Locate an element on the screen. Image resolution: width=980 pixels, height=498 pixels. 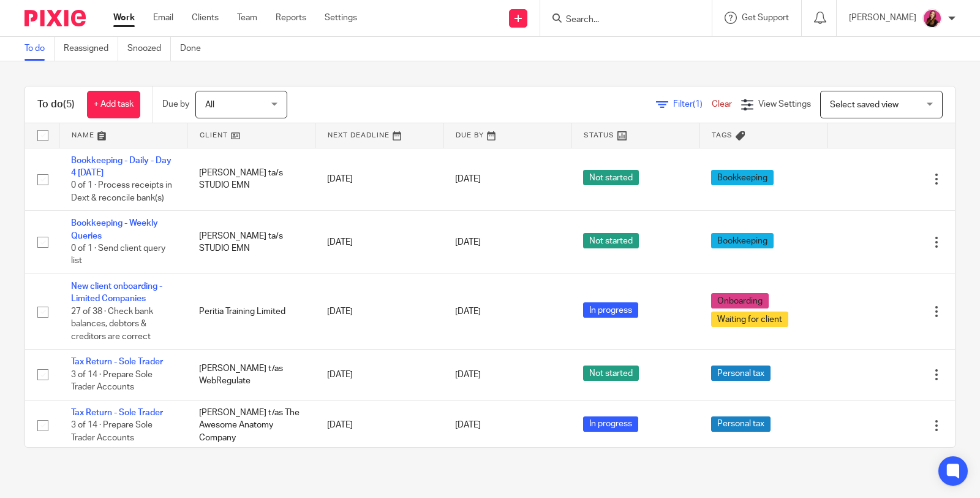
p: Due by is located at coordinates (176, 105).